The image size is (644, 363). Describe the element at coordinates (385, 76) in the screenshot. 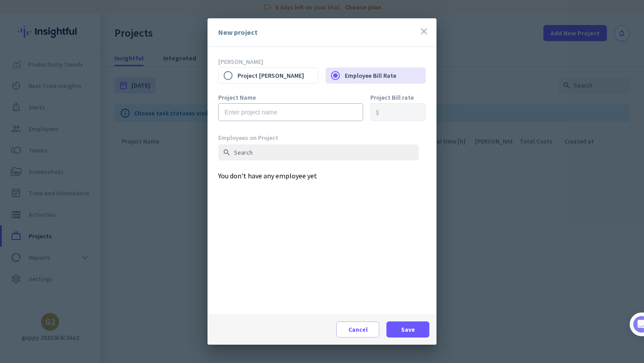

I see `label: Employee Bill Rate` at that location.